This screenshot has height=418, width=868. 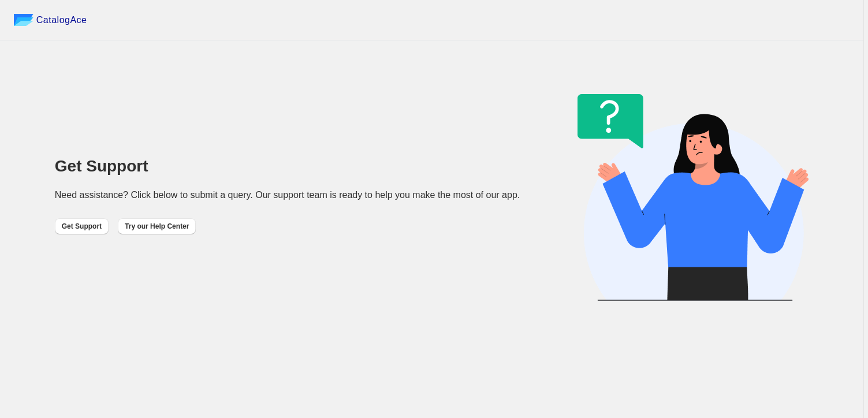 I want to click on button: Get Support, so click(x=82, y=227).